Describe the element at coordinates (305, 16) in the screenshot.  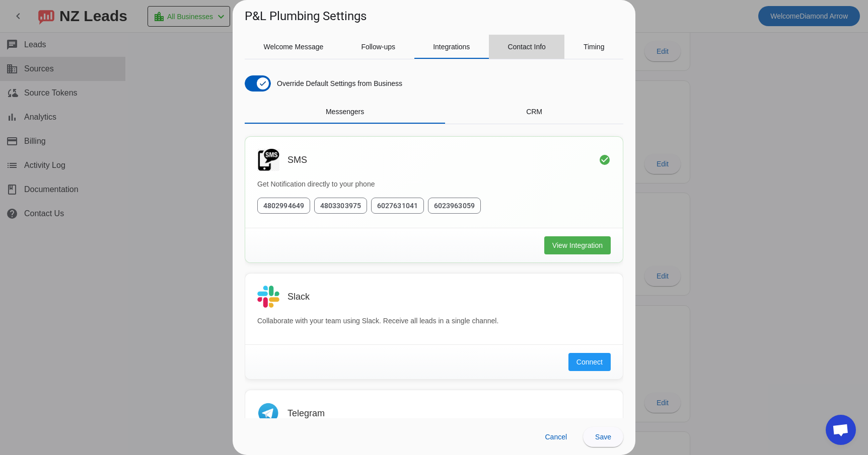
I see `h1: P&L Plumbing Settings` at that location.